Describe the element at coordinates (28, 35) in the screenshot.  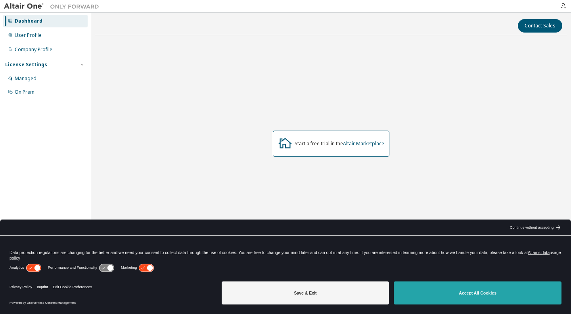
I see `div: User Profile` at that location.